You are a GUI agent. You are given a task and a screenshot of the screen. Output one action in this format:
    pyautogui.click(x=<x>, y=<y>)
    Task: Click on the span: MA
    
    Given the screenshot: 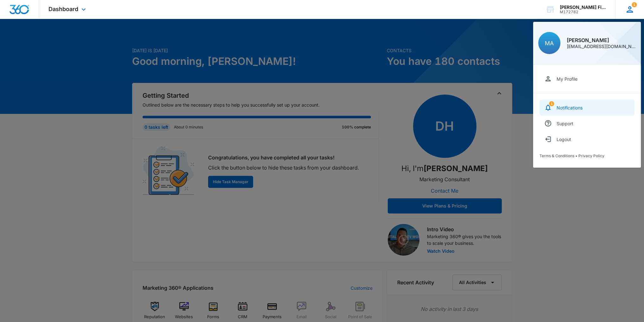 What is the action you would take?
    pyautogui.click(x=549, y=43)
    